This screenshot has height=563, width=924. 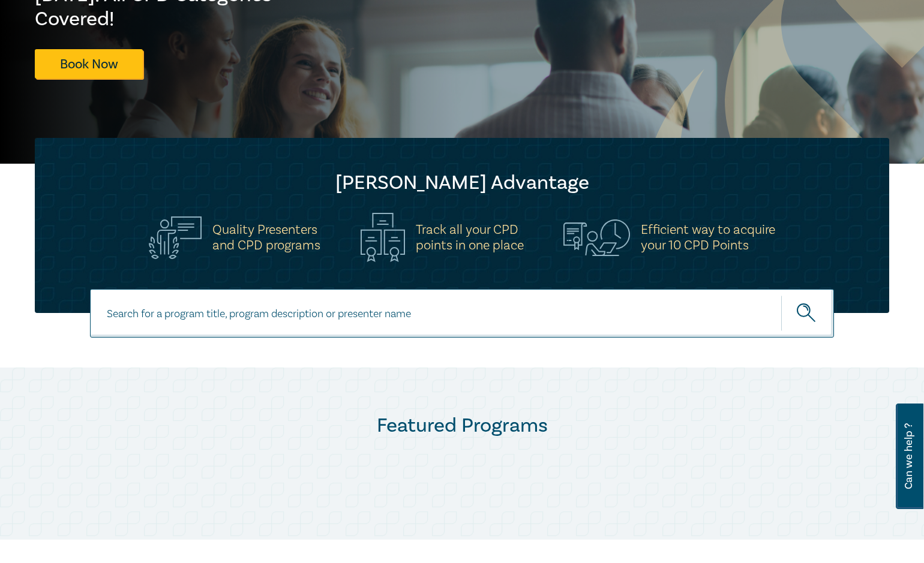 I want to click on h5: Efficient way to acquire your 10 CPD Points, so click(x=708, y=238).